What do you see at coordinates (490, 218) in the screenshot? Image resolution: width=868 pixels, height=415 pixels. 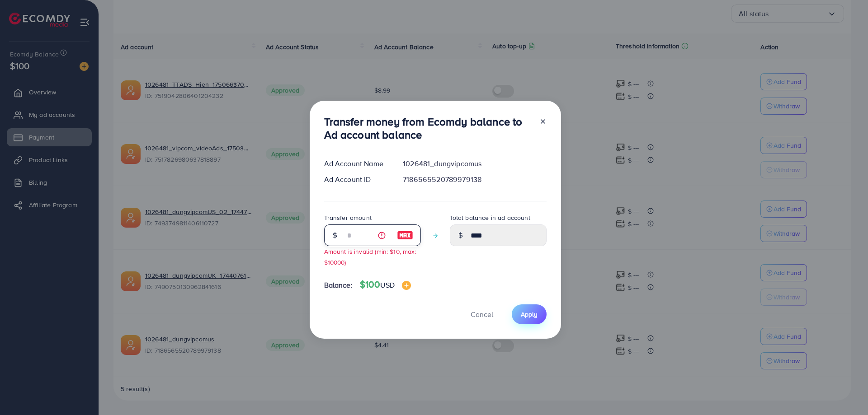 I see `label: Total balance in ad account` at bounding box center [490, 218].